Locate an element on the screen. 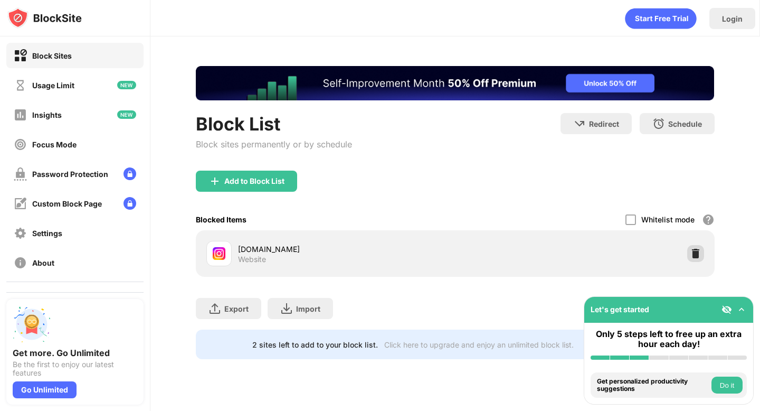 The width and height of the screenshot is (760, 411). img: customize-block-page-off.svg is located at coordinates (20, 203).